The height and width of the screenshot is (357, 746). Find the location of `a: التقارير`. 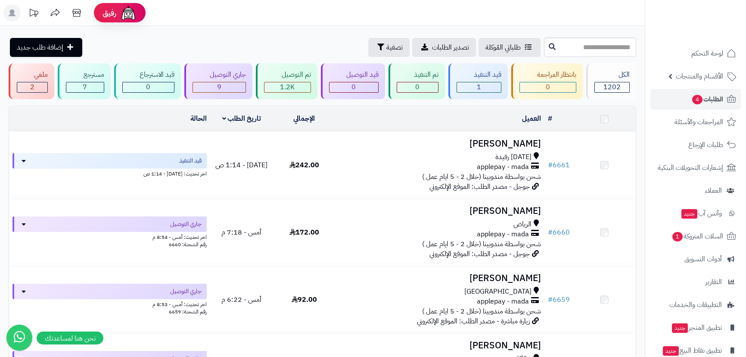

a: التقارير is located at coordinates (696, 282).